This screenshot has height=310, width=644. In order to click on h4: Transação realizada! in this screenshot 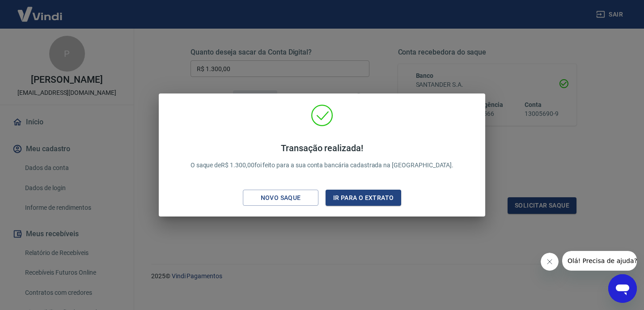, I will do `click(322, 148)`.